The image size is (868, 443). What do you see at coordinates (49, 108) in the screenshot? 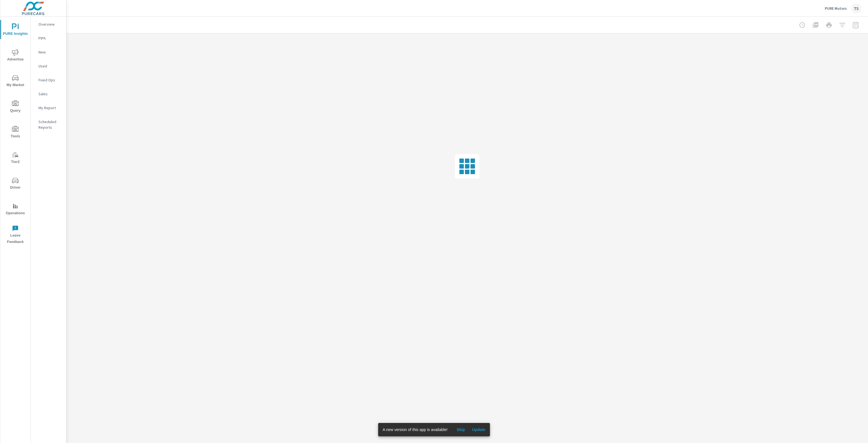
I see `div: My Report` at bounding box center [49, 108].